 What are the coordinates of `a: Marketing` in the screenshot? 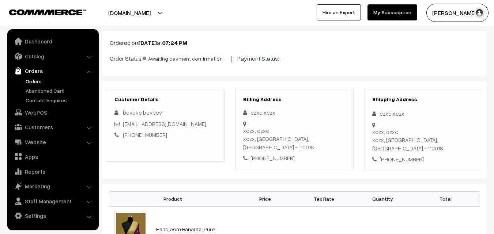 It's located at (53, 187).